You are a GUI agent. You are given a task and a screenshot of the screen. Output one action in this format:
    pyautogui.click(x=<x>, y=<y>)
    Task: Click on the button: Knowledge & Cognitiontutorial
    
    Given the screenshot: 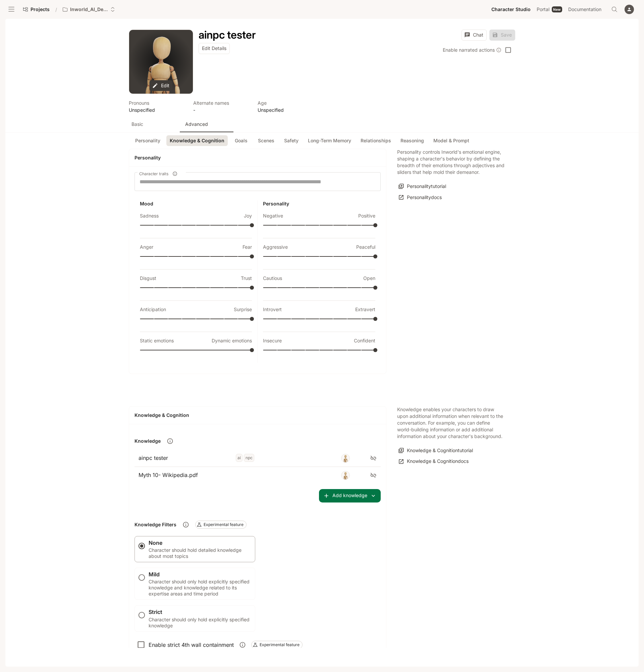 What is the action you would take?
    pyautogui.click(x=436, y=451)
    